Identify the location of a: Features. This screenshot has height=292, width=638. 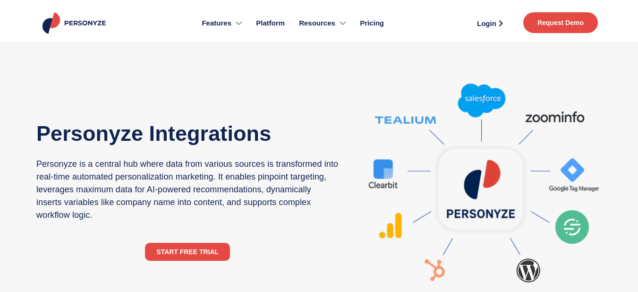
(222, 23).